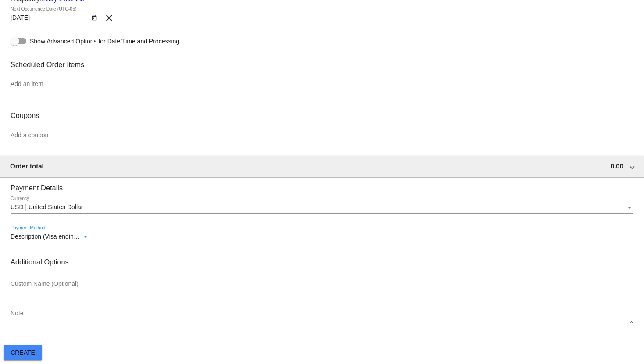 The height and width of the screenshot is (364, 644). I want to click on h3: Scheduled Order Items, so click(322, 61).